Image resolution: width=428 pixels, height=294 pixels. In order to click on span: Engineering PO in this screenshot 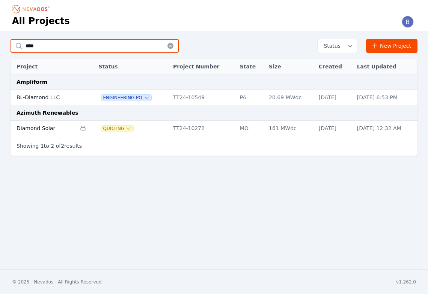, I will do `click(126, 98)`.